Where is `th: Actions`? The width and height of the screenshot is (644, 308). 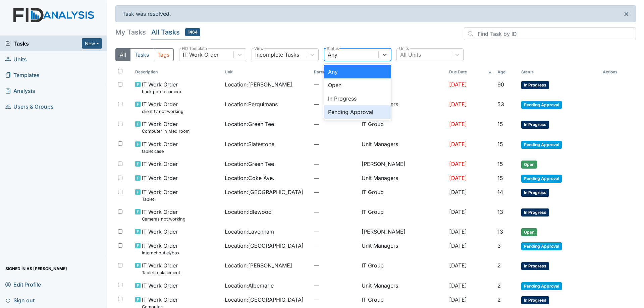 th: Actions is located at coordinates (617, 72).